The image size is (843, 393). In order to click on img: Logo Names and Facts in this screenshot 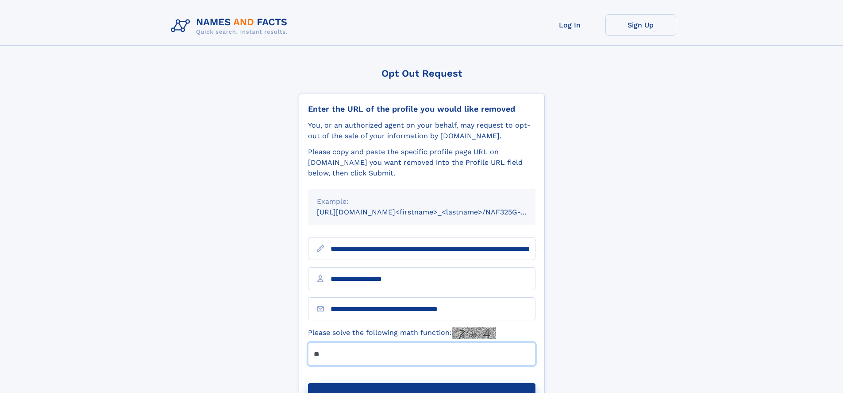, I will do `click(231, 26)`.